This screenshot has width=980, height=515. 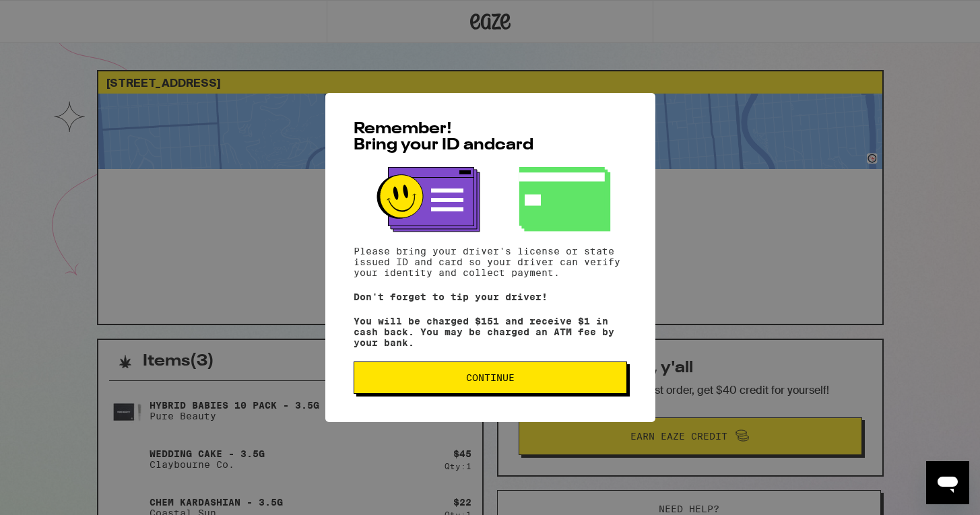 I want to click on p: Please bring your driver's license or state issued ID and card so your driver can verify your ide..., so click(x=490, y=262).